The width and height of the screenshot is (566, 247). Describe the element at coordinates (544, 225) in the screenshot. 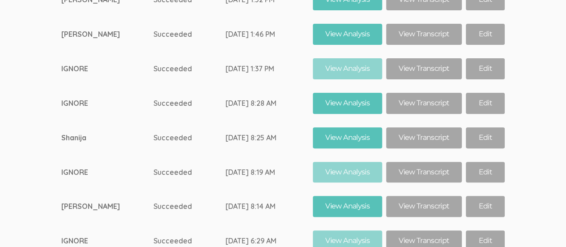

I see `div: Chat Widget` at that location.